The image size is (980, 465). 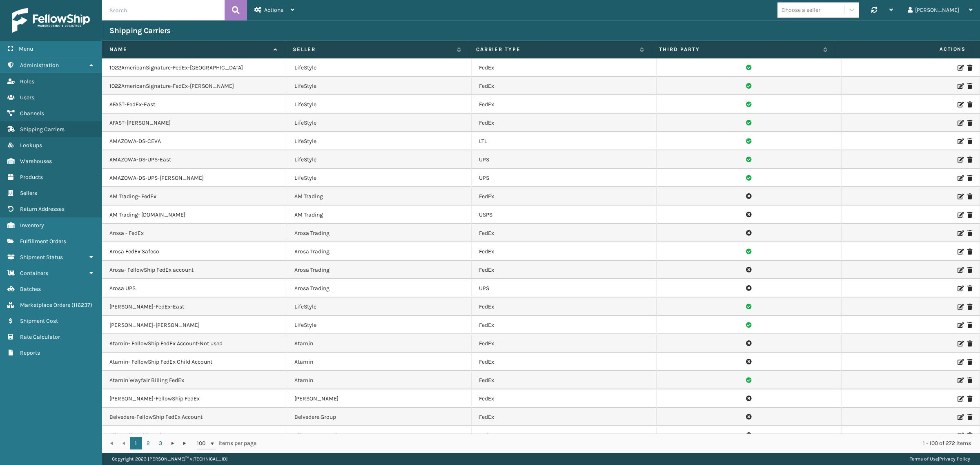 I want to click on td: AFAST-FedEx-East, so click(x=194, y=105).